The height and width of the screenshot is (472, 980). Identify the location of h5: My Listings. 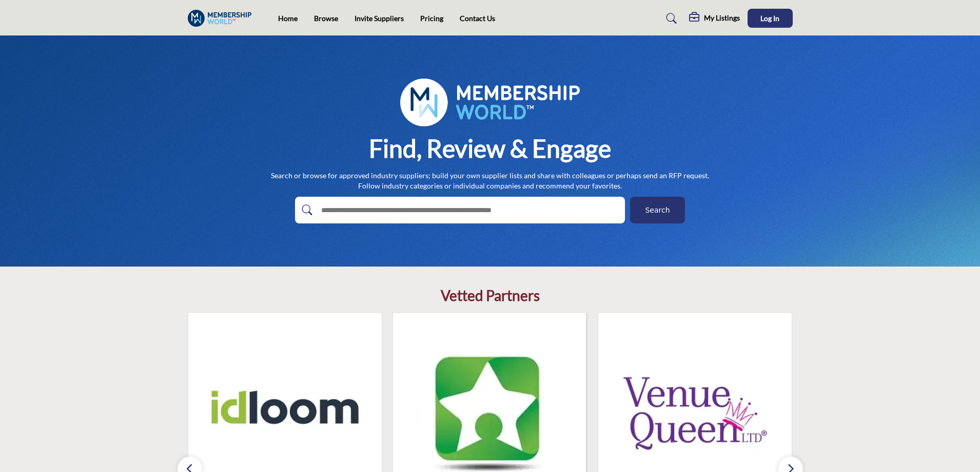
(722, 18).